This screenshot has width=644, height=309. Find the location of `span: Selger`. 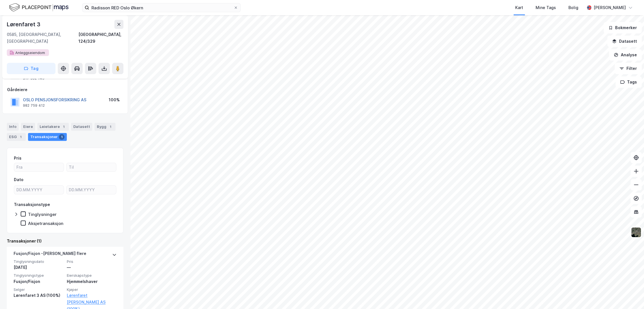

span: Selger is located at coordinates (39, 289).